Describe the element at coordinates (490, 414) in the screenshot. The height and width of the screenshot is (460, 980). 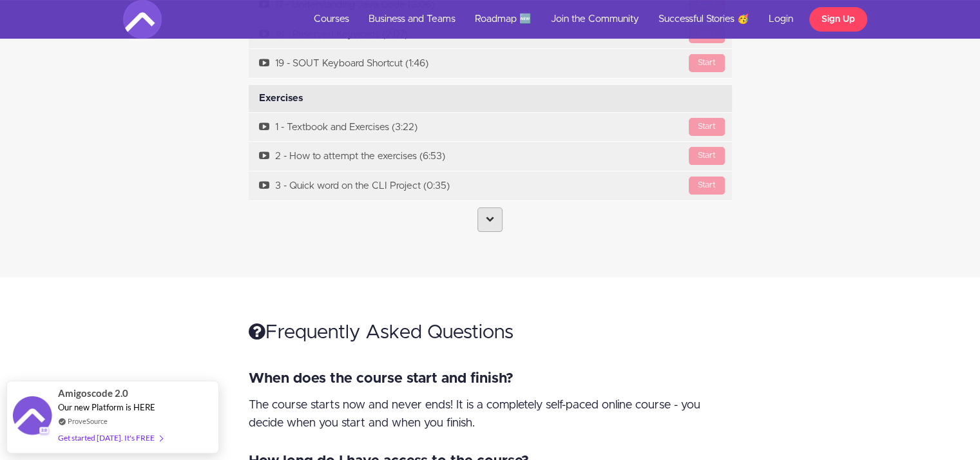
I see `div: The course starts now and never ends! It is a completely self-paced online course - you decide wh...` at that location.